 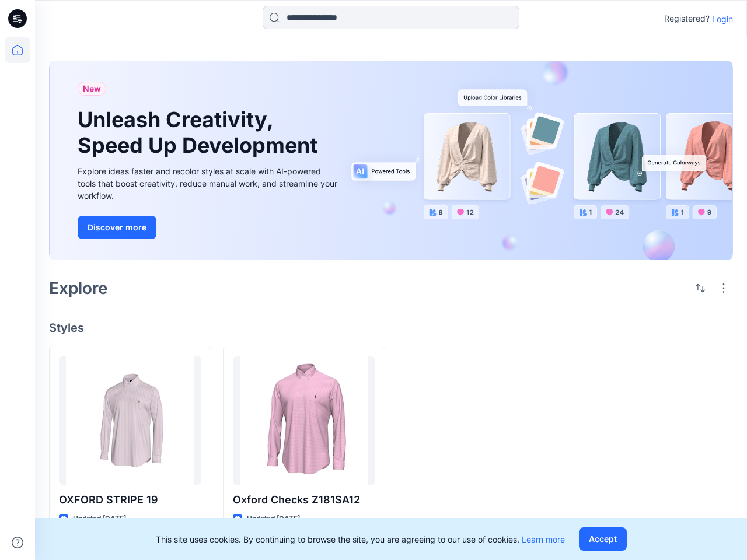 I want to click on p: Login, so click(x=722, y=19).